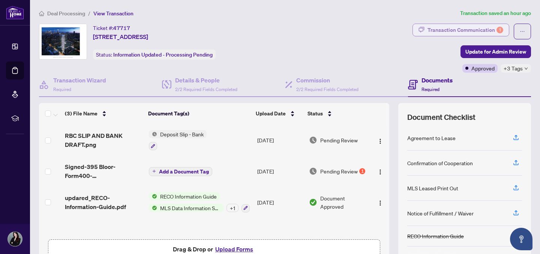 Image resolution: width=540 pixels, height=254 pixels. What do you see at coordinates (199, 202) in the screenshot?
I see `button: Status IconRECO Information GuideStatus IconMLS Data Information Sheet+1` at bounding box center [199, 202].